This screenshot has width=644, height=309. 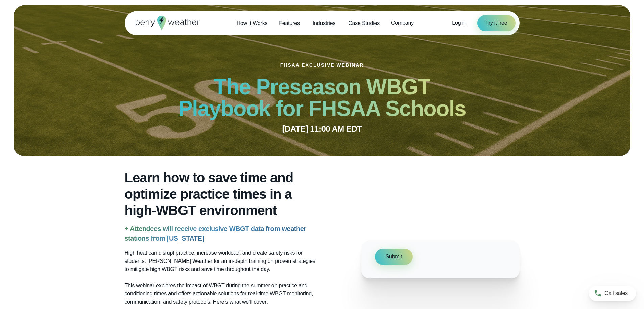 What do you see at coordinates (322, 65) in the screenshot?
I see `h1: FHSAA Exclusive Webinar` at bounding box center [322, 65].